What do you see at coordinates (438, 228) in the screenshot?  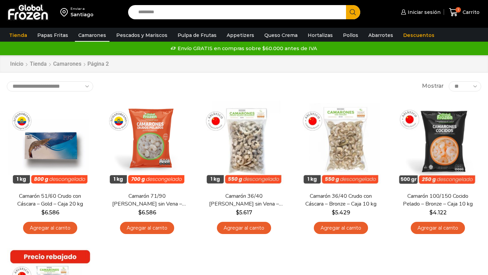 I see `a: Agregar al carrito: “Camarón 100/150 Cocido Pelado - Bronze - Caja 10 kg”` at bounding box center [438, 228].